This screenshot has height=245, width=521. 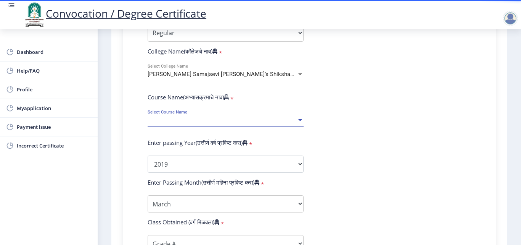 What do you see at coordinates (54, 89) in the screenshot?
I see `span: Profile` at bounding box center [54, 89].